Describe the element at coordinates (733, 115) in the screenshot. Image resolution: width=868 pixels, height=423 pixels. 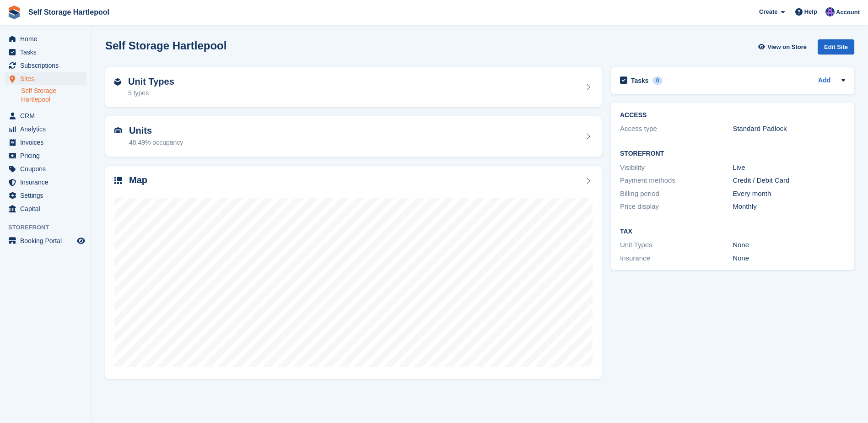
I see `h2: ACCESS` at that location.